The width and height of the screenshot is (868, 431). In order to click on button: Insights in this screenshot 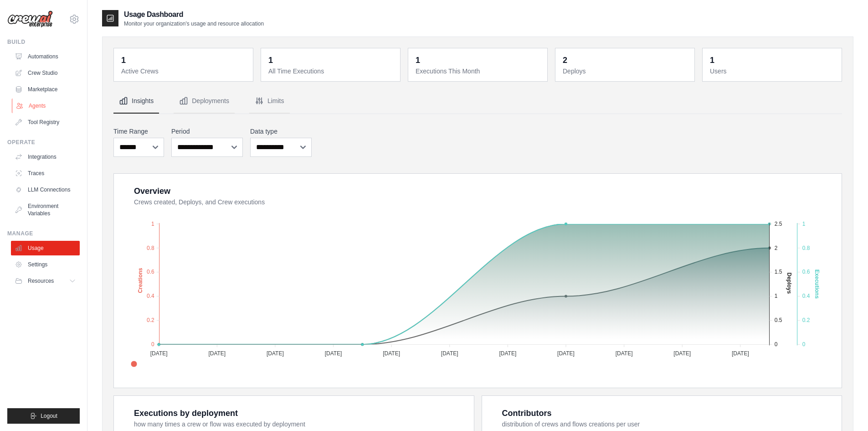, I will do `click(136, 101)`.